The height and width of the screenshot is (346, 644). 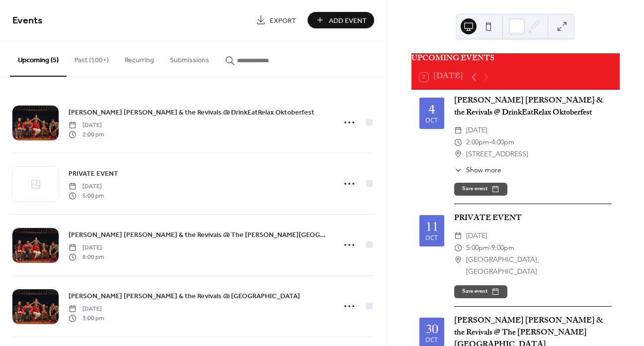 I want to click on span: 2:00 pm, so click(x=86, y=134).